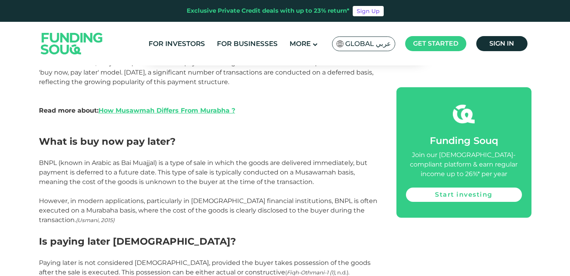 This screenshot has height=276, width=570. Describe the element at coordinates (177, 44) in the screenshot. I see `a: For Investors` at that location.